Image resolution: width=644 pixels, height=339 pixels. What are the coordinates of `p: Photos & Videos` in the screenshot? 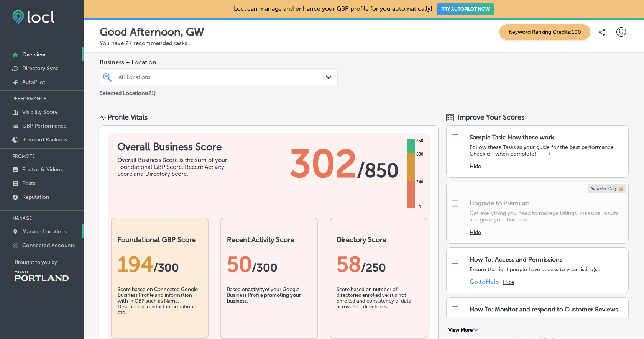 It's located at (43, 170).